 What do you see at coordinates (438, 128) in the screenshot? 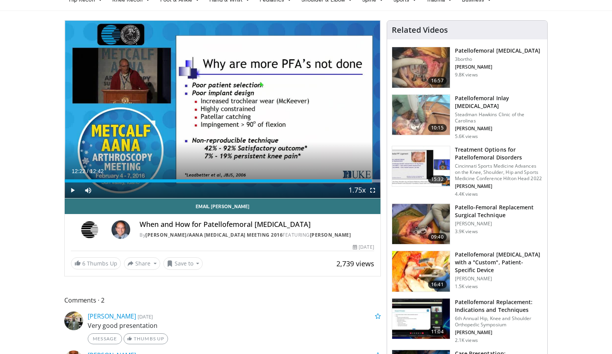
I see `span: 10:15` at bounding box center [438, 128].